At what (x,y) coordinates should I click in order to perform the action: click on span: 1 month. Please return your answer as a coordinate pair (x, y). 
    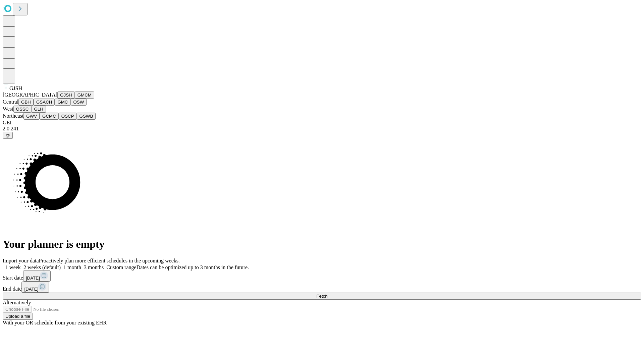
    Looking at the image, I should click on (72, 267).